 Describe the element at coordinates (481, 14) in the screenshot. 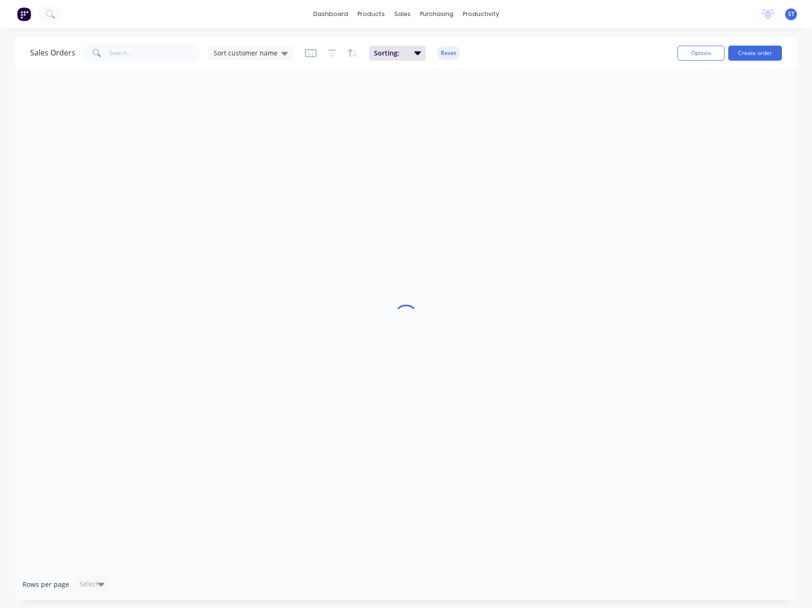

I see `div: productivity` at that location.